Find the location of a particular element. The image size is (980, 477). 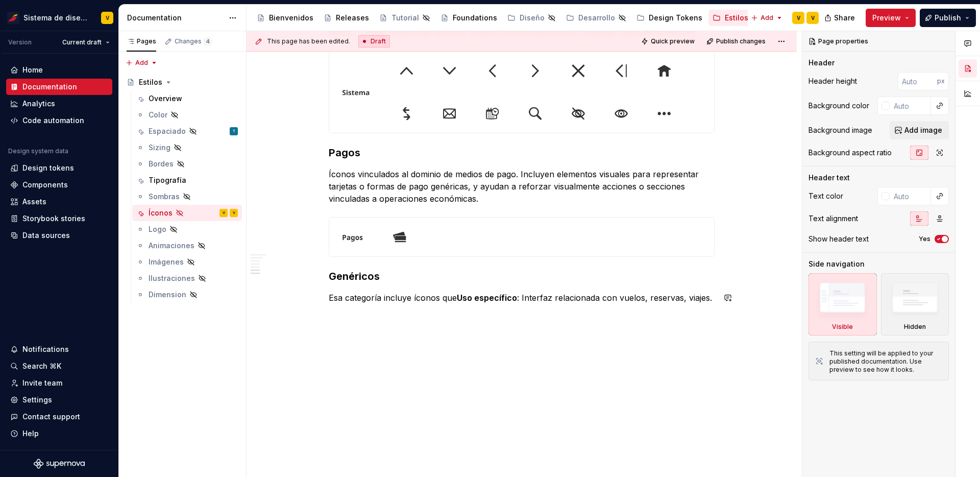

button: Publish is located at coordinates (948, 18).